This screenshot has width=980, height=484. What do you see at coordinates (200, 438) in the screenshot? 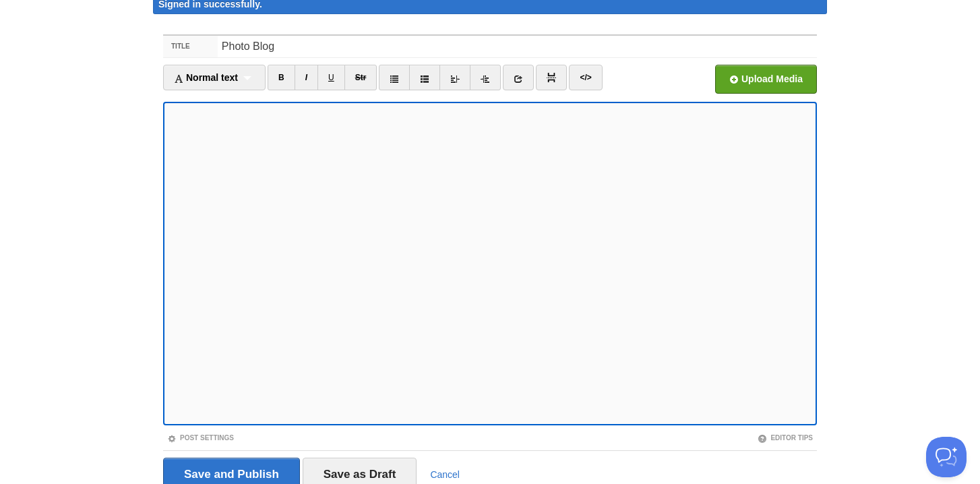
I see `a: Post Settings` at bounding box center [200, 438].